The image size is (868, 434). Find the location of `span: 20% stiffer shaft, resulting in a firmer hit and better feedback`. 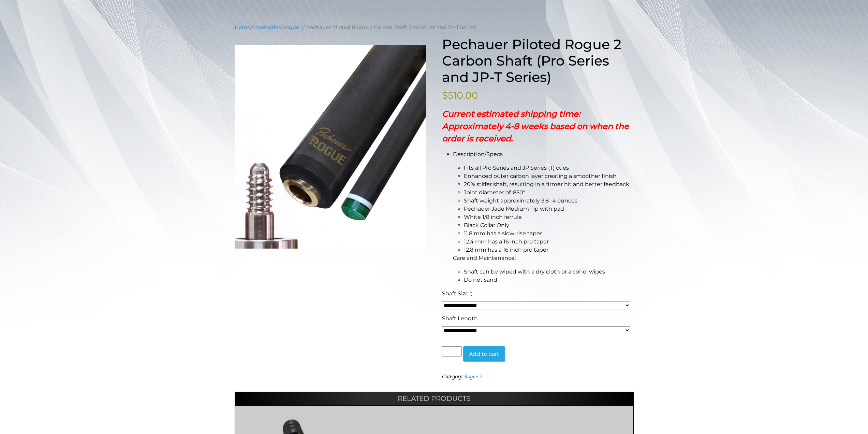

span: 20% stiffer shaft, resulting in a firmer hit and better feedback is located at coordinates (547, 184).